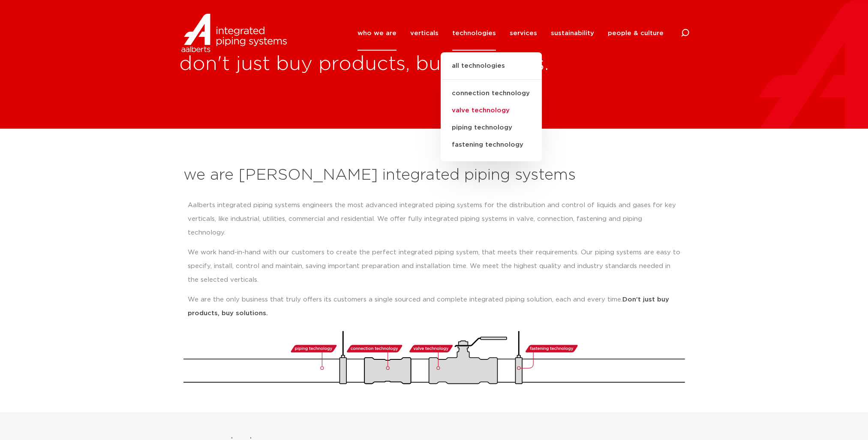  I want to click on a: people & culture, so click(636, 33).